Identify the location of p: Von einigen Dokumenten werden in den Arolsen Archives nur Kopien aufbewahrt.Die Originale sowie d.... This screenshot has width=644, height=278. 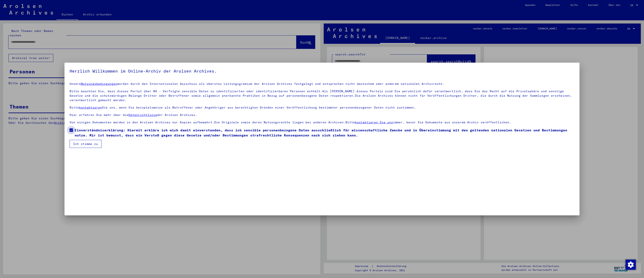
(322, 122).